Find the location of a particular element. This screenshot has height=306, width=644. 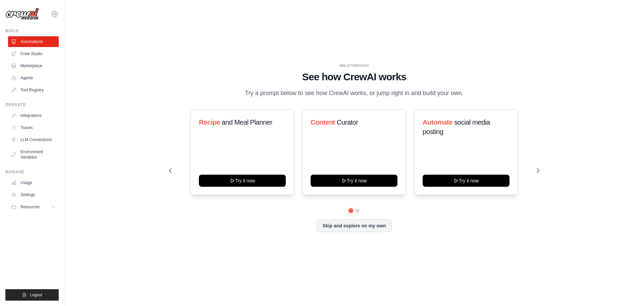

a: Usage is located at coordinates (33, 183).